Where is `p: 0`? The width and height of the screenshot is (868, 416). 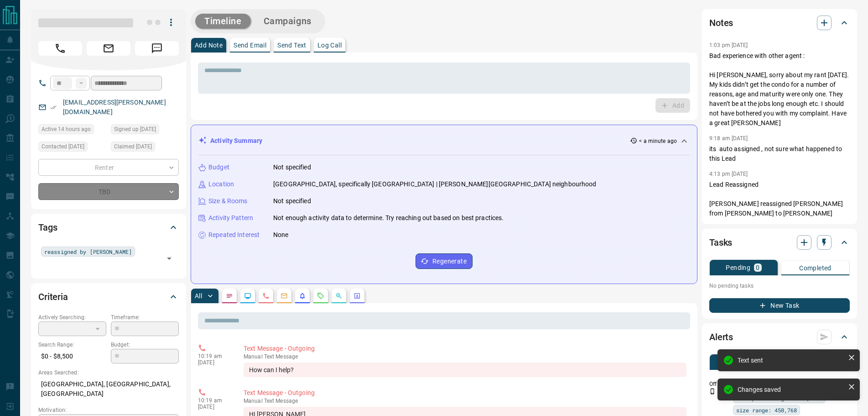
p: 0 is located at coordinates (757, 268).